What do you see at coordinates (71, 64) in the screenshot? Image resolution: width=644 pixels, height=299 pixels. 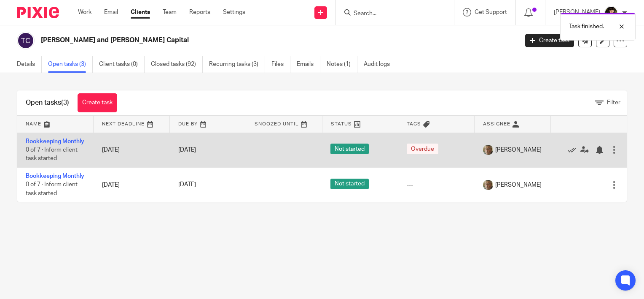 I see `a: Open tasks (3)` at bounding box center [71, 64].